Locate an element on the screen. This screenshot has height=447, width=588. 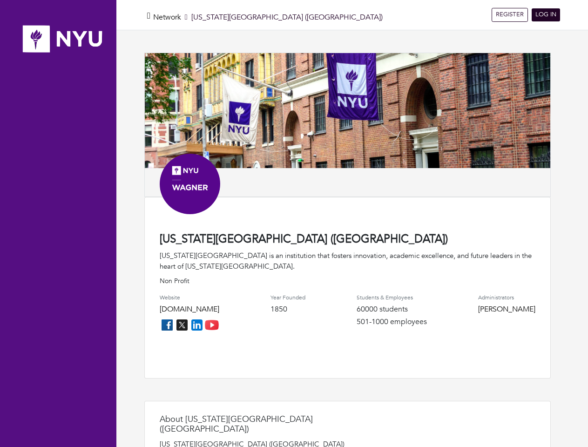
h4: Year Founded is located at coordinates (288, 297).